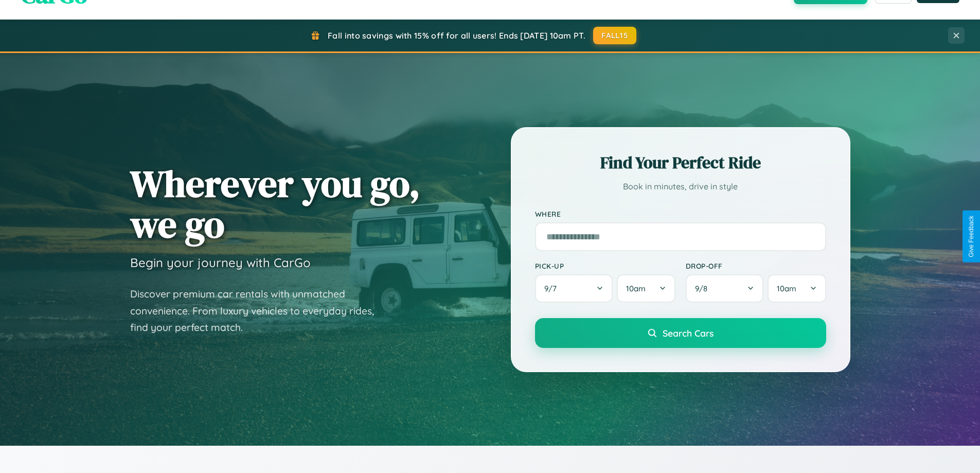 The image size is (980, 473). I want to click on h1: Wherever you go, we go, so click(275, 204).